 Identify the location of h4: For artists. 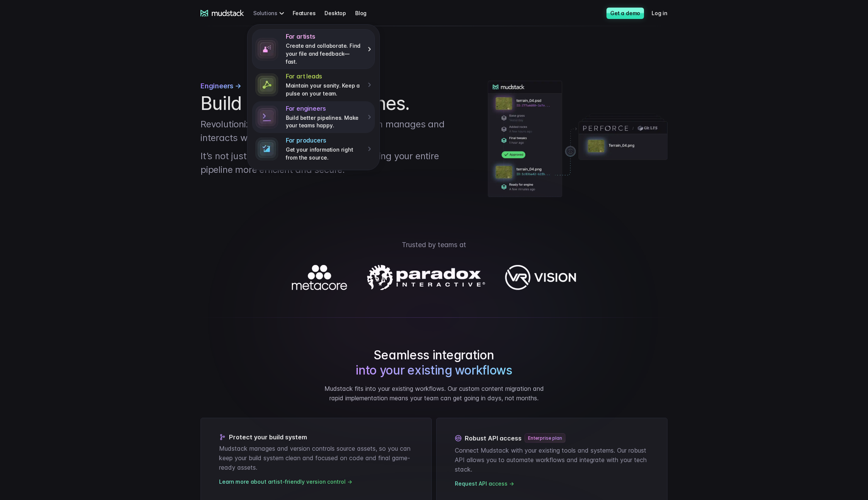
(324, 36).